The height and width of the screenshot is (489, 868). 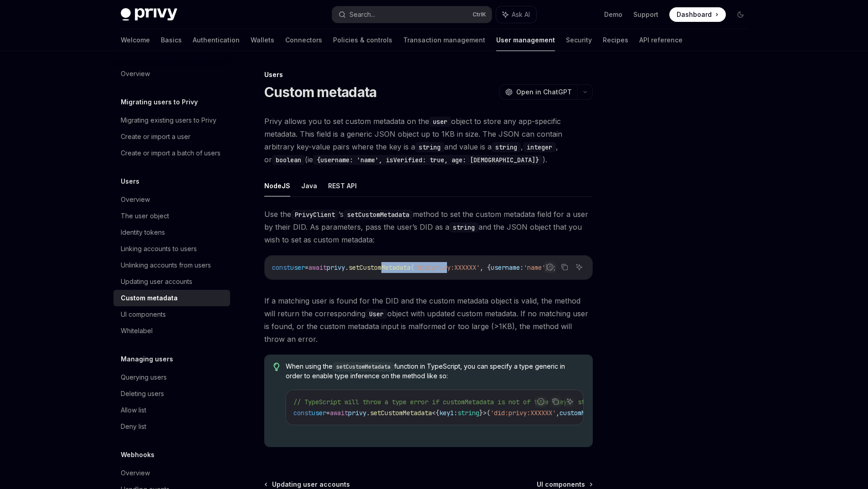 What do you see at coordinates (130, 181) in the screenshot?
I see `h5: Users` at bounding box center [130, 181].